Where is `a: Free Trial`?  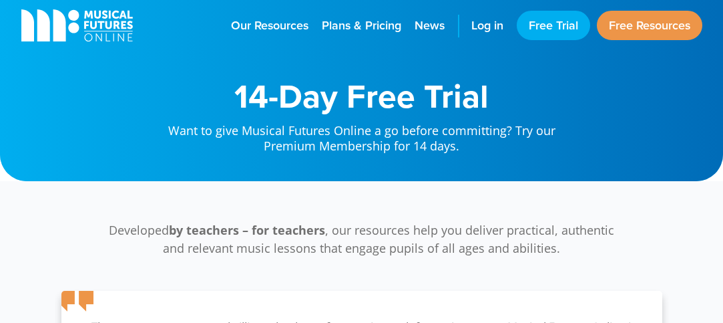 a: Free Trial is located at coordinates (554, 25).